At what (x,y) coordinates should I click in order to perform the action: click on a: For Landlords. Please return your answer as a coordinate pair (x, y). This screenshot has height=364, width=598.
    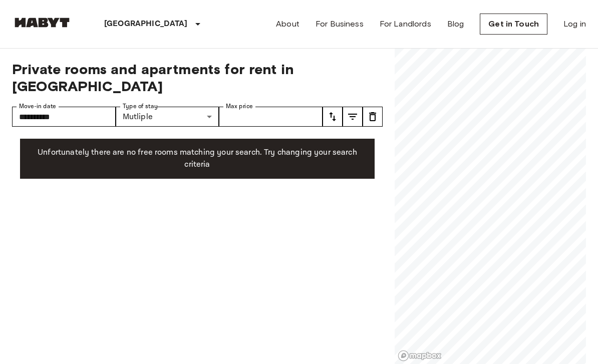
    Looking at the image, I should click on (405, 24).